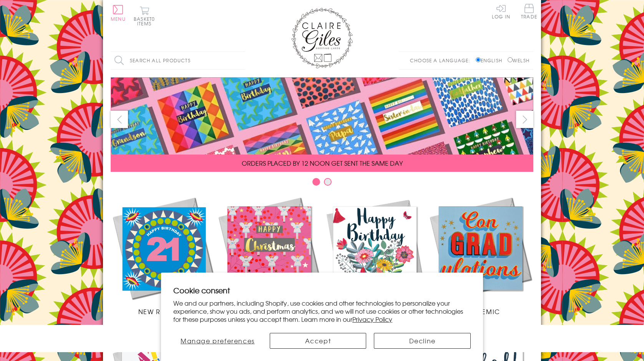 The height and width of the screenshot is (361, 644). I want to click on button: prev, so click(119, 119).